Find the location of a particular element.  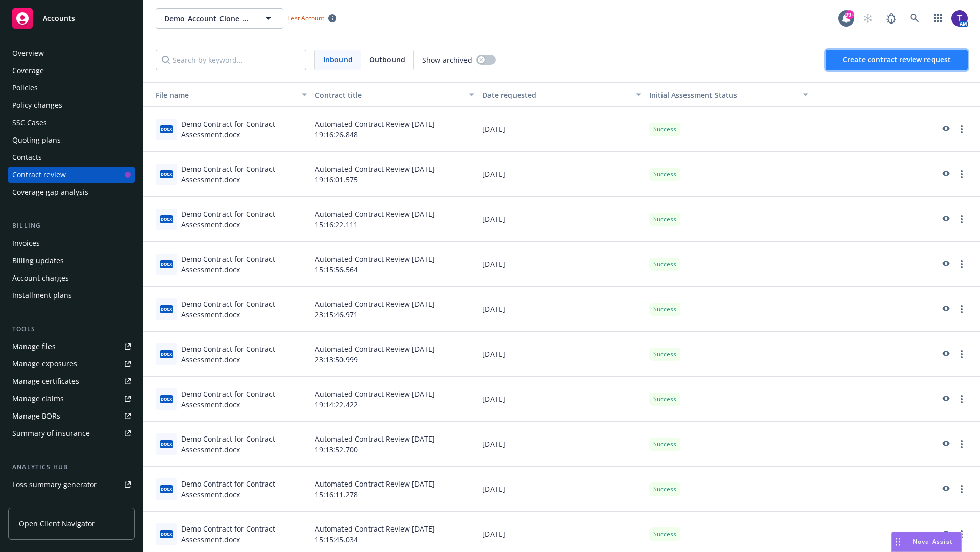

div: Manage BORs is located at coordinates (36, 416).